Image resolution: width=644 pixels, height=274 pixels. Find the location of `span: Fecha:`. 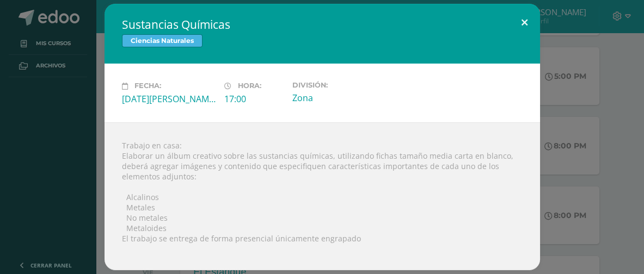

span: Fecha: is located at coordinates (147, 86).